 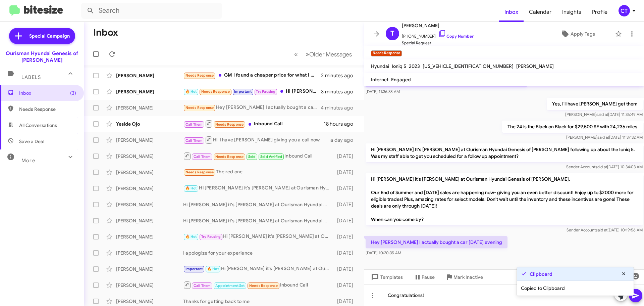 I want to click on span: Insights, so click(x=571, y=12).